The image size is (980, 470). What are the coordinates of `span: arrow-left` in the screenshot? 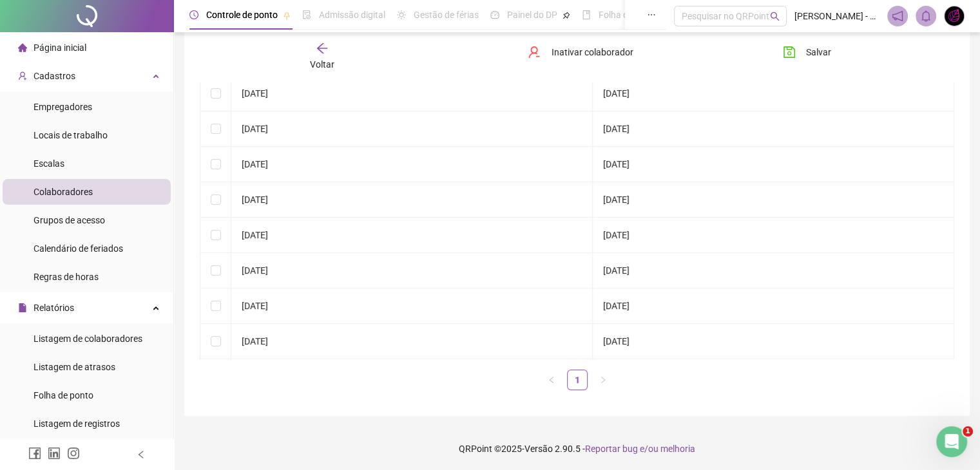 It's located at (322, 48).